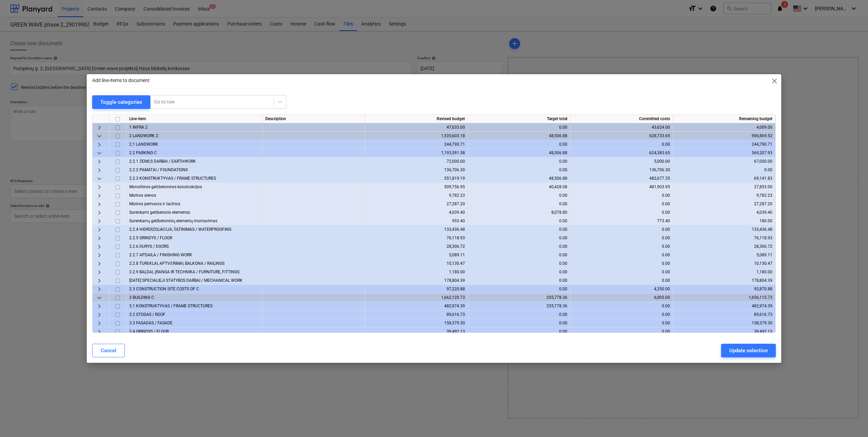  What do you see at coordinates (775, 81) in the screenshot?
I see `span: close` at bounding box center [775, 81].